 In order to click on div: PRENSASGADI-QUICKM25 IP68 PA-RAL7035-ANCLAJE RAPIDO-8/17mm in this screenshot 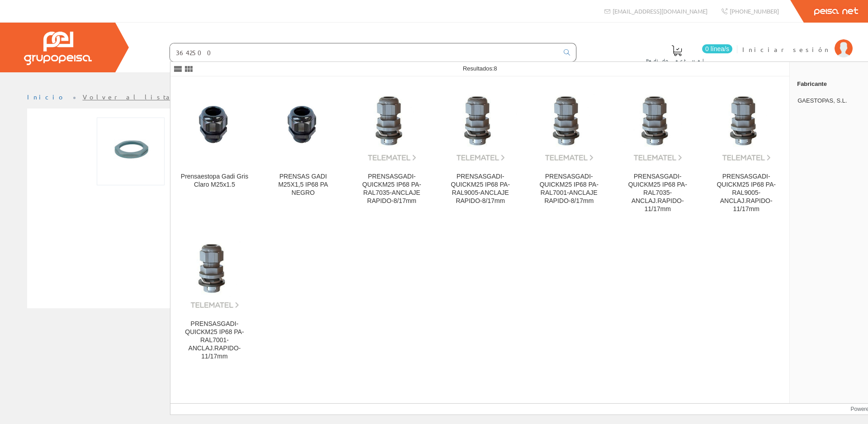, I will do `click(392, 189)`.